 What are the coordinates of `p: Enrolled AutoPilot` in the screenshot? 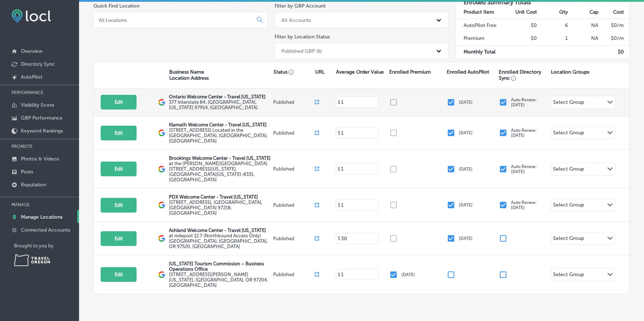 It's located at (468, 72).